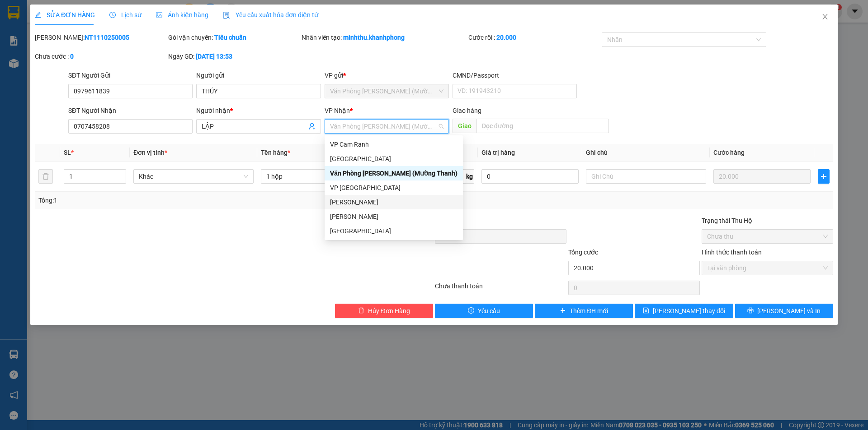 The height and width of the screenshot is (430, 868). What do you see at coordinates (270, 15) in the screenshot?
I see `span: Yêu cầu xuất hóa đơn điện tử` at bounding box center [270, 15].